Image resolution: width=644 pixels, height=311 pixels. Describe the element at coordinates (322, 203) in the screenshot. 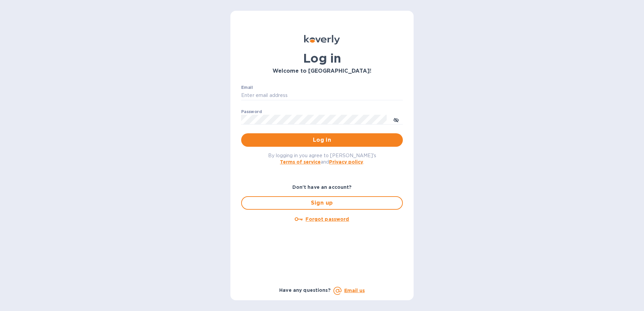

I see `button: Sign up` at that location.